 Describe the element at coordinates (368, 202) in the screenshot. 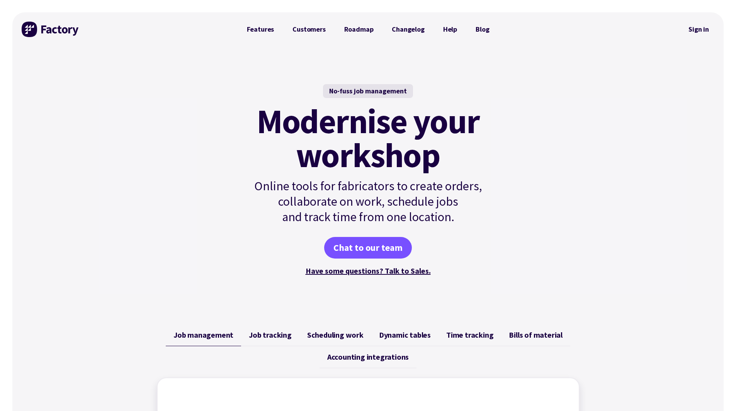

I see `p: Online tools for fabricators to create orders, collaborate on work, schedule jobs and track time ...` at that location.